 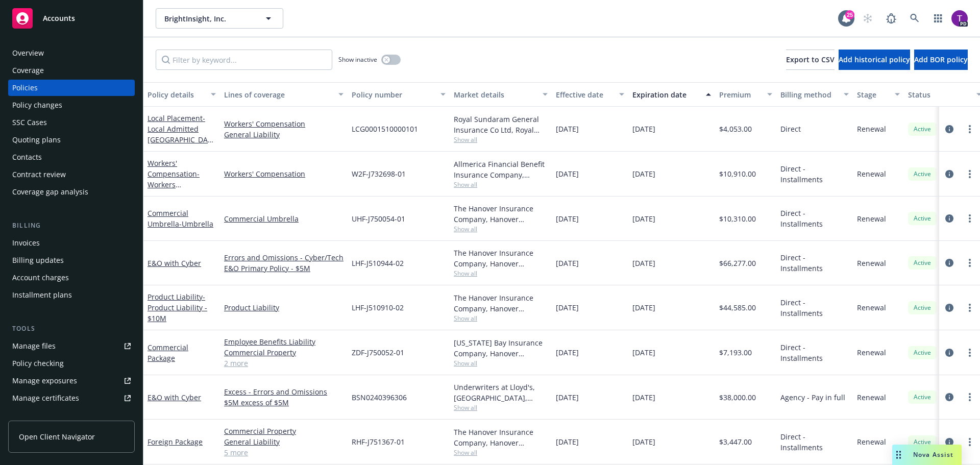 What do you see at coordinates (50, 192) in the screenshot?
I see `div: Coverage gap analysis` at bounding box center [50, 192].